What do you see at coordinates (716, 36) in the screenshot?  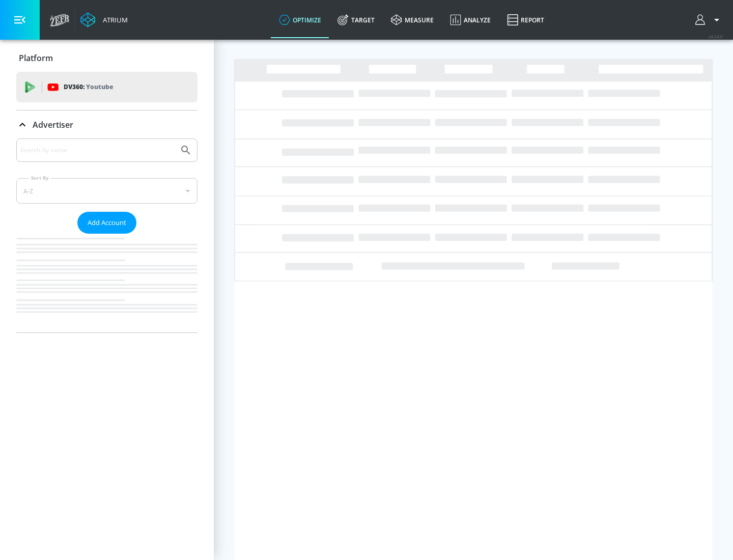 I see `span: v 4.24.0` at bounding box center [716, 36].